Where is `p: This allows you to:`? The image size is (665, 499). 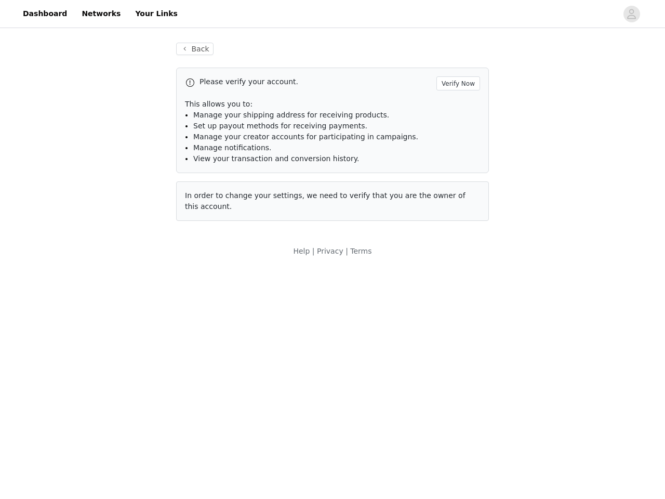
p: This allows you to: is located at coordinates (332, 104).